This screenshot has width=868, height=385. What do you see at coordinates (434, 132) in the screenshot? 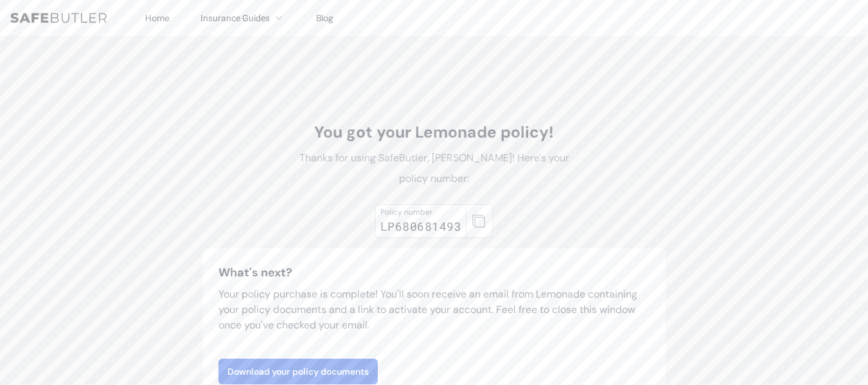
I see `h1: You got your Lemonade policy!` at bounding box center [434, 132].